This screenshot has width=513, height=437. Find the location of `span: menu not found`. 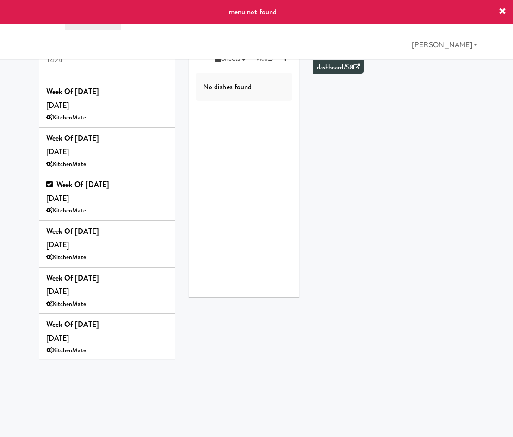

span: menu not found is located at coordinates (253, 12).